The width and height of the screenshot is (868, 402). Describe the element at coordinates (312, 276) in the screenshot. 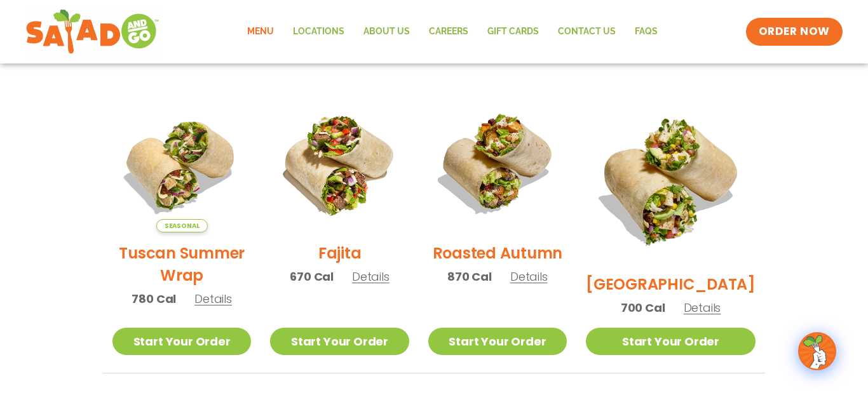

I see `span: 670 Cal` at that location.